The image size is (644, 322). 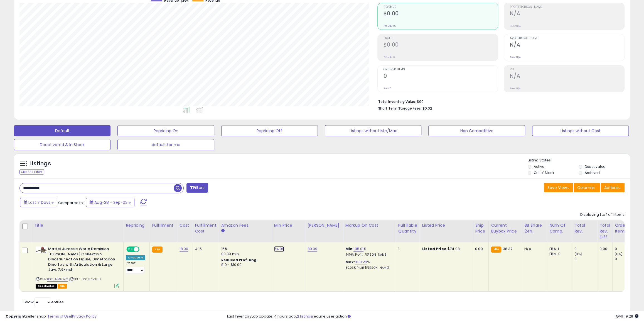 I want to click on div: Min Price, so click(x=289, y=225).